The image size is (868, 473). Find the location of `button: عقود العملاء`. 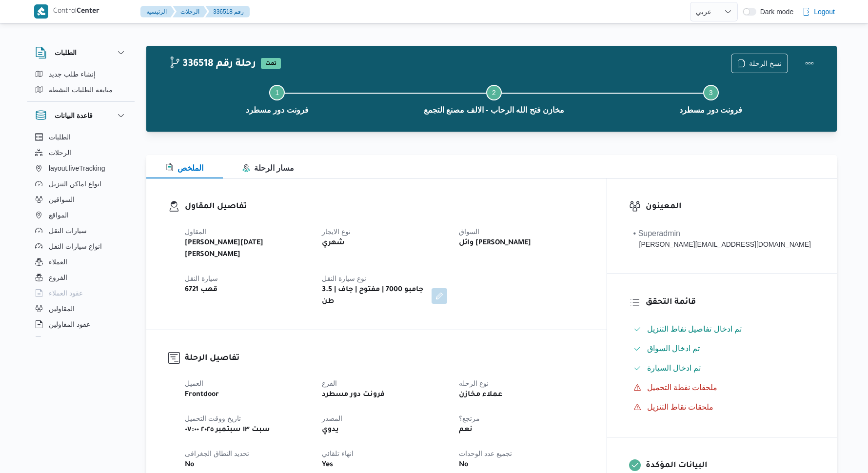

button: عقود العملاء is located at coordinates (81, 293).